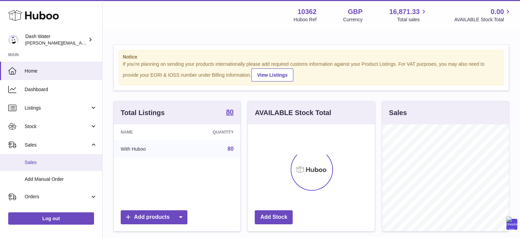  I want to click on span: Dashboard, so click(61, 89).